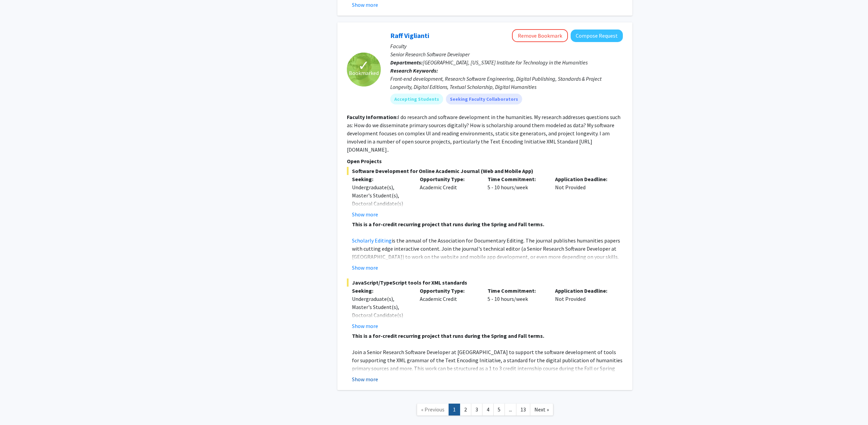 The width and height of the screenshot is (868, 425). I want to click on span: « Previous, so click(432, 410).